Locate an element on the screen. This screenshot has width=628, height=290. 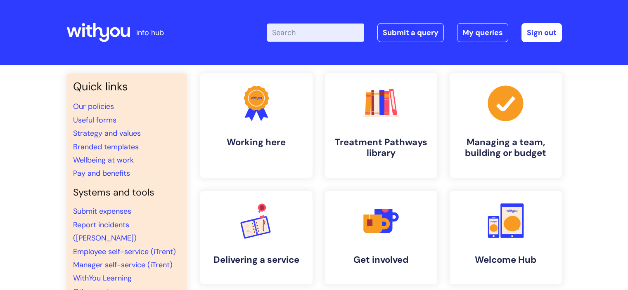
h4: Get involved is located at coordinates (381, 260).